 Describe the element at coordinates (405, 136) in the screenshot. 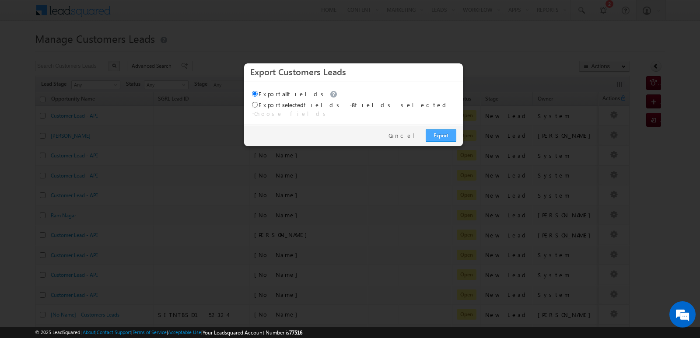

I see `a: Cancel` at that location.